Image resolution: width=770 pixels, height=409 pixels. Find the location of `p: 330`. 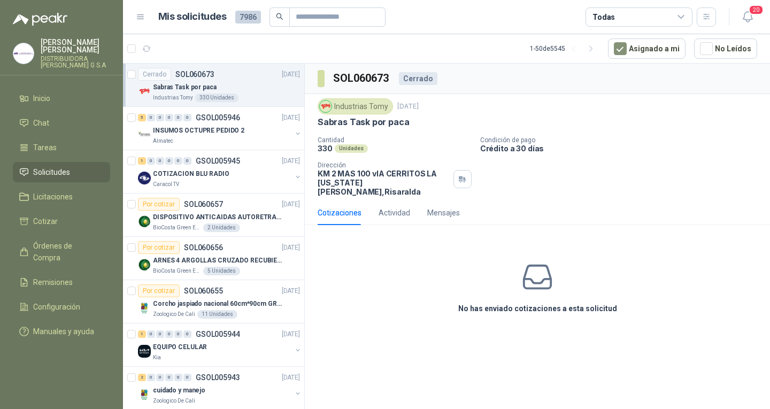

p: 330 is located at coordinates (325, 148).